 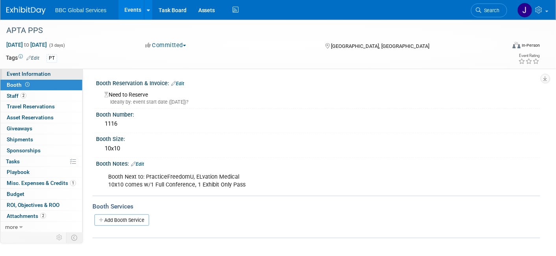 I want to click on td: Toggle Event Tabs, so click(x=74, y=238).